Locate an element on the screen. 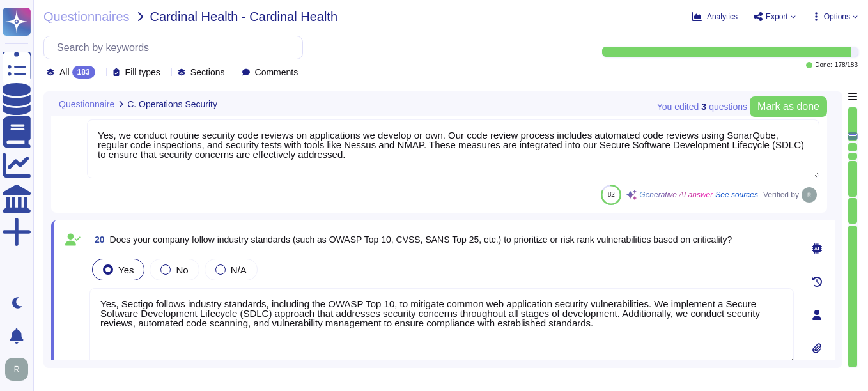 This screenshot has width=868, height=391. span: No is located at coordinates (181, 270).